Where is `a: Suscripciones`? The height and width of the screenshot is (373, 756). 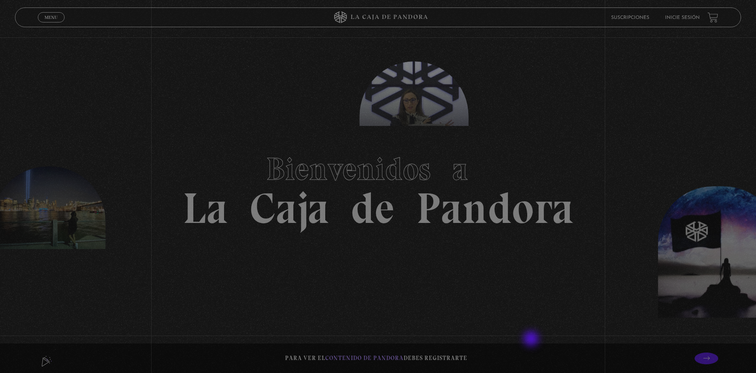 a: Suscripciones is located at coordinates (630, 18).